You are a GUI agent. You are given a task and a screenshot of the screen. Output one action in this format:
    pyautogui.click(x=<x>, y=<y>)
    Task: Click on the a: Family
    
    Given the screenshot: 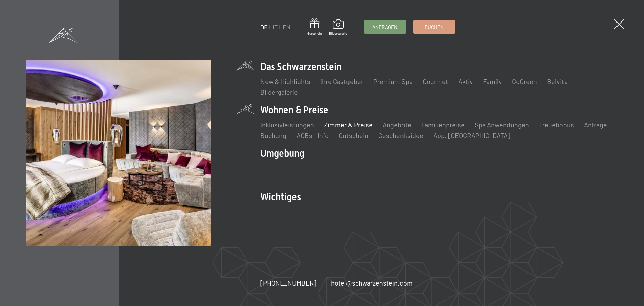 What is the action you would take?
    pyautogui.click(x=492, y=81)
    